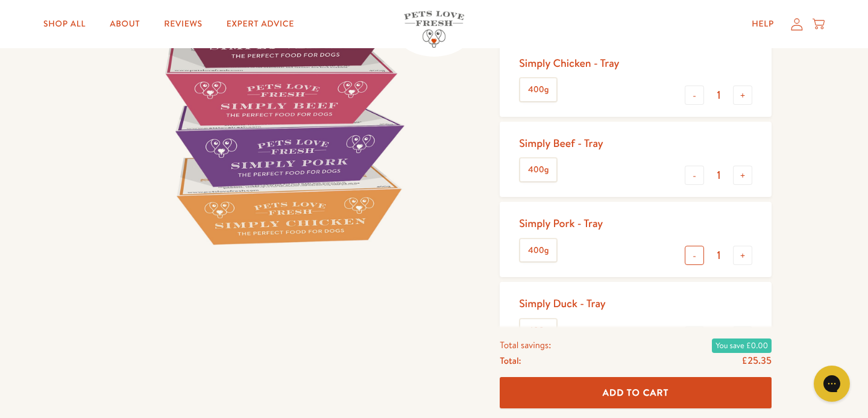 The height and width of the screenshot is (418, 868). I want to click on div: Simply Duck - Tray, so click(562, 303).